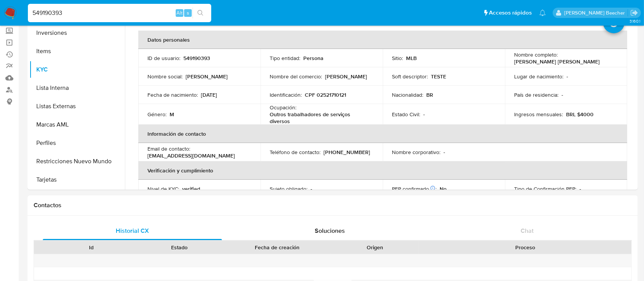 This screenshot has width=644, height=281. I want to click on p: Nivel de KYC :, so click(163, 188).